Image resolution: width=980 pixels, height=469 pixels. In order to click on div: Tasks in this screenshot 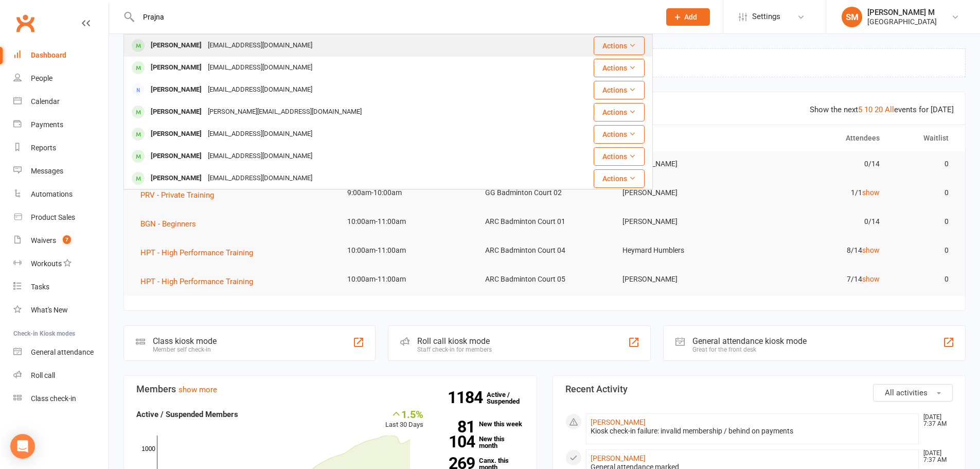, I will do `click(40, 287)`.